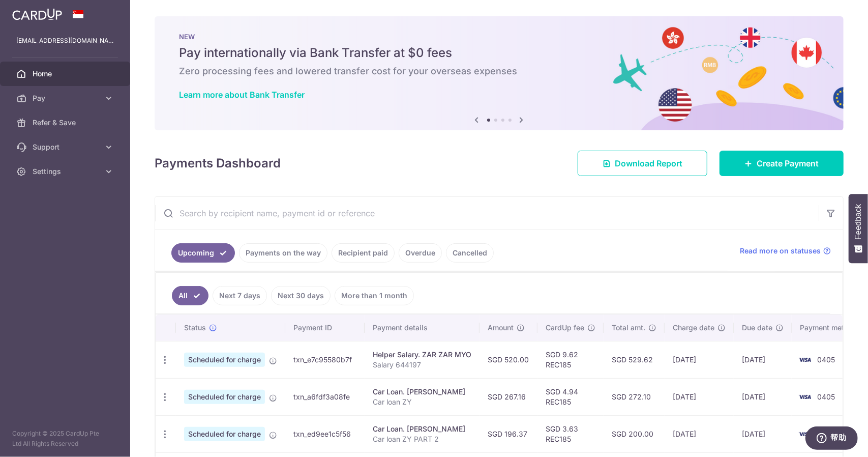 The image size is (868, 457). What do you see at coordinates (757, 328) in the screenshot?
I see `span: Due date` at bounding box center [757, 328].